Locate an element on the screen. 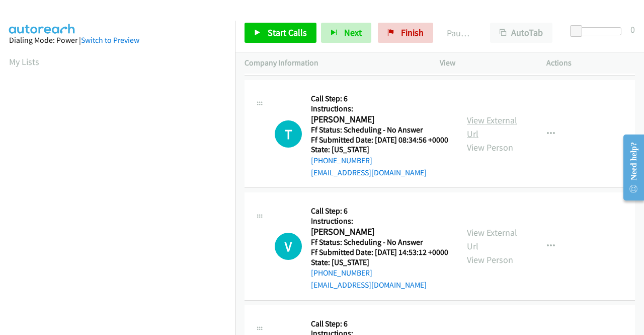 The image size is (644, 335). span: Finish is located at coordinates (412, 32).